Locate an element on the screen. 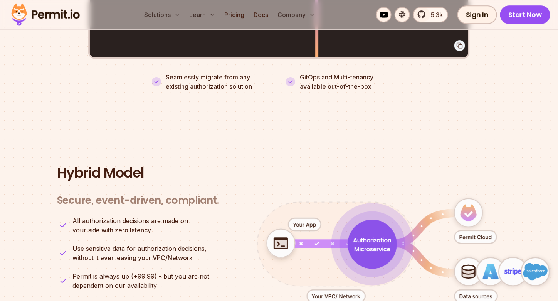 This screenshot has height=301, width=558. span: 5.3k is located at coordinates (434, 15).